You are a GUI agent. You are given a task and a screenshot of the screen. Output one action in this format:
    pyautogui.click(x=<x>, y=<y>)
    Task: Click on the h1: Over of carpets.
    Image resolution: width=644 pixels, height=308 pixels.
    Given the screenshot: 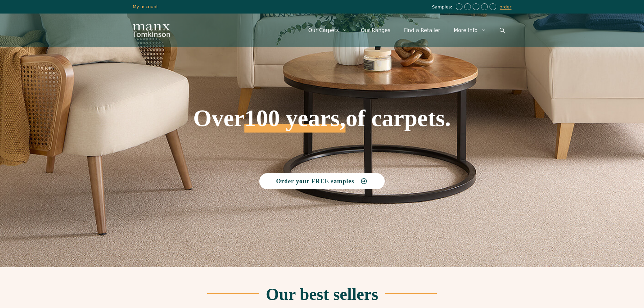 What is the action you would take?
    pyautogui.click(x=322, y=95)
    